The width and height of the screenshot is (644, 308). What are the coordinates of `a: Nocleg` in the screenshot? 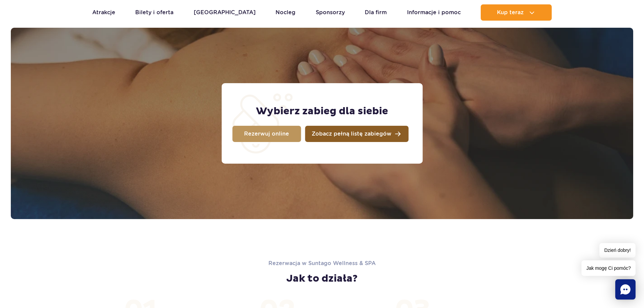 It's located at (285, 13).